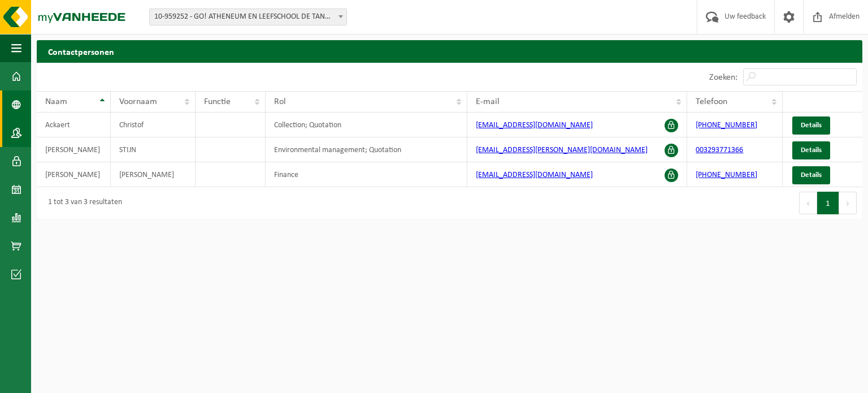 The height and width of the screenshot is (393, 868). I want to click on button: Next, so click(848, 203).